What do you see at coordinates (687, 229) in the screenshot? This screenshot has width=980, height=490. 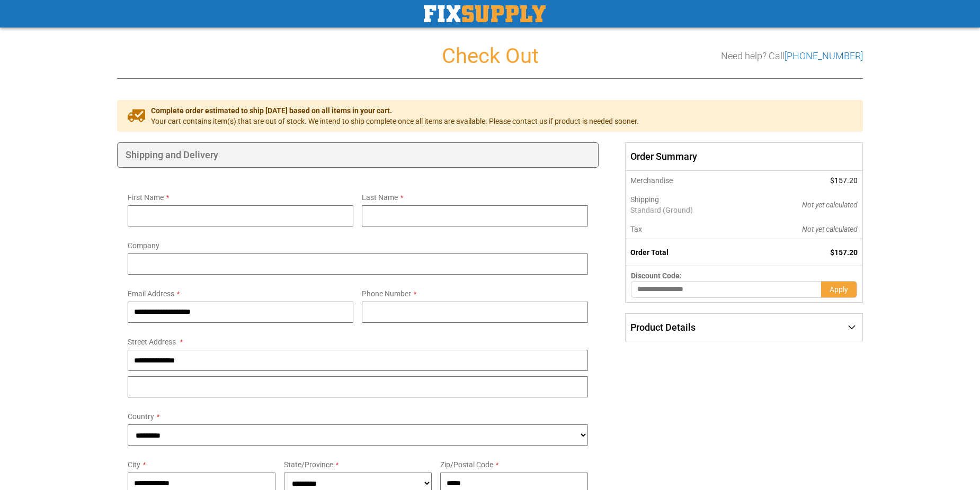 I see `th: Tax` at bounding box center [687, 229].